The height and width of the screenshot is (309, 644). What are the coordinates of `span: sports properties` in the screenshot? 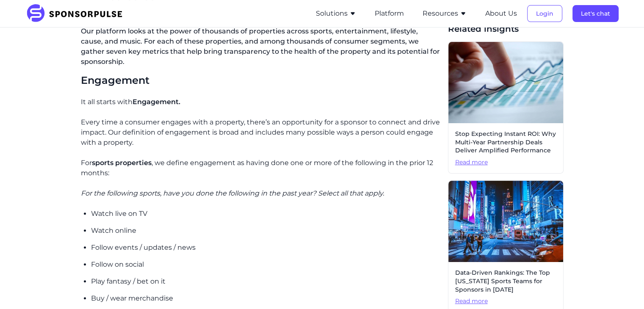 It's located at (121, 162).